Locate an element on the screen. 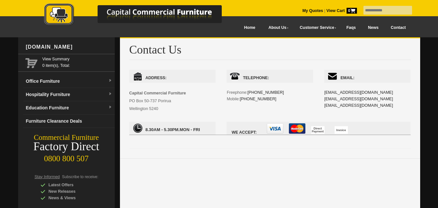  a: View Summary is located at coordinates (77, 59).